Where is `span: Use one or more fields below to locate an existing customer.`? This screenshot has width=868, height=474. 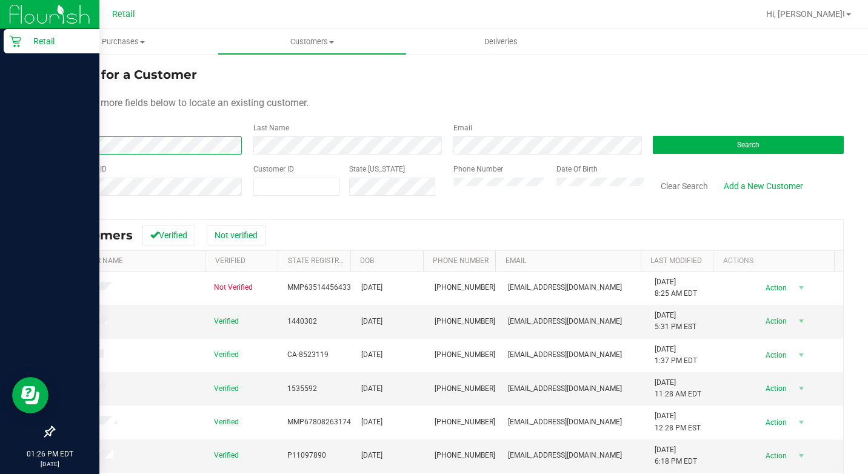
span: Use one or more fields below to locate an existing customer. is located at coordinates (181, 102).